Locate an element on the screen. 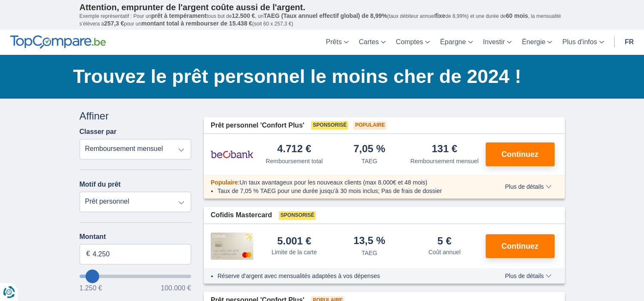 This screenshot has width=644, height=301. span: 60 mois is located at coordinates (517, 16).